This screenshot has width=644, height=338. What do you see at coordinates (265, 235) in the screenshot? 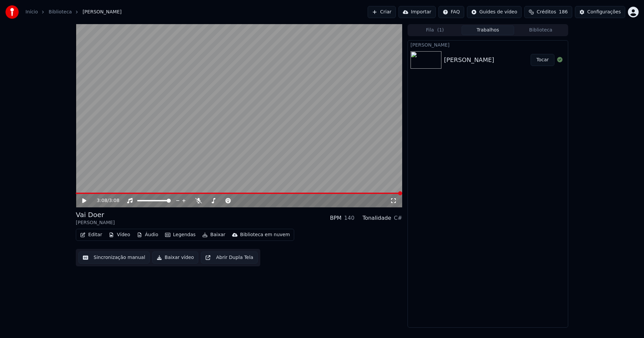
I see `div: Biblioteca em nuvem` at bounding box center [265, 235].